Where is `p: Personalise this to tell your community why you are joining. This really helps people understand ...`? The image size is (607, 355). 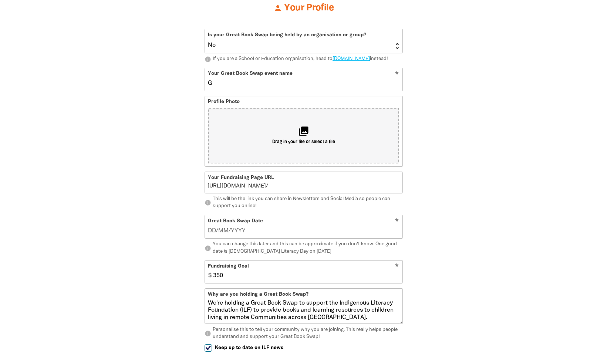
p: Personalise this to tell your community why you are joining. This really helps people understand ... is located at coordinates (304, 333).